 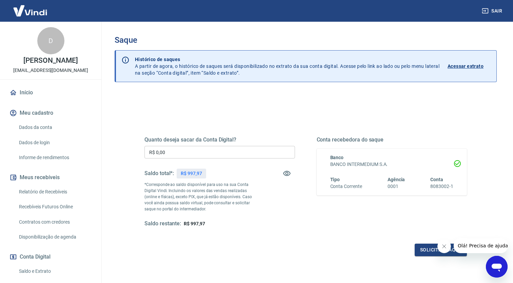 What do you see at coordinates (194, 223) in the screenshot?
I see `span: R$ 997,97` at bounding box center [194, 223].